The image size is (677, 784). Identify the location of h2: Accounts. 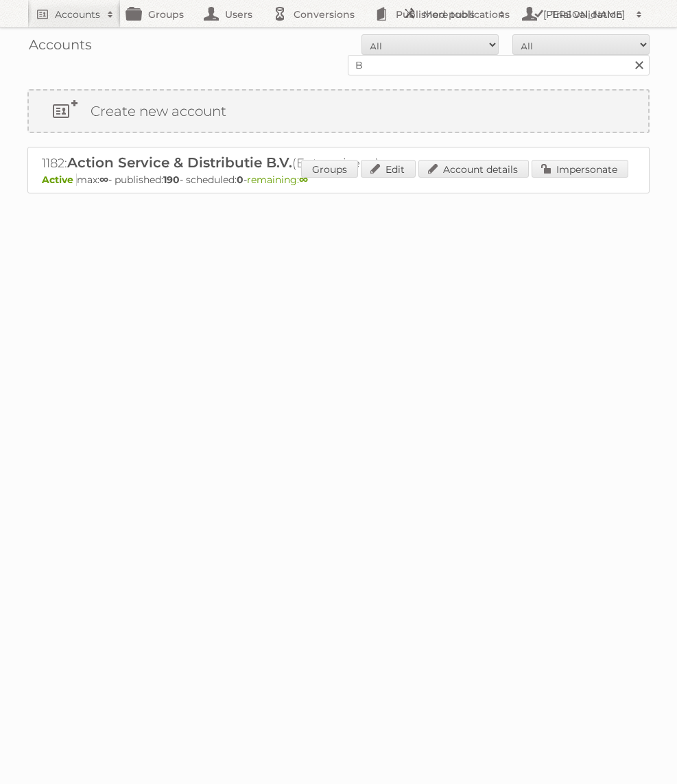
(78, 14).